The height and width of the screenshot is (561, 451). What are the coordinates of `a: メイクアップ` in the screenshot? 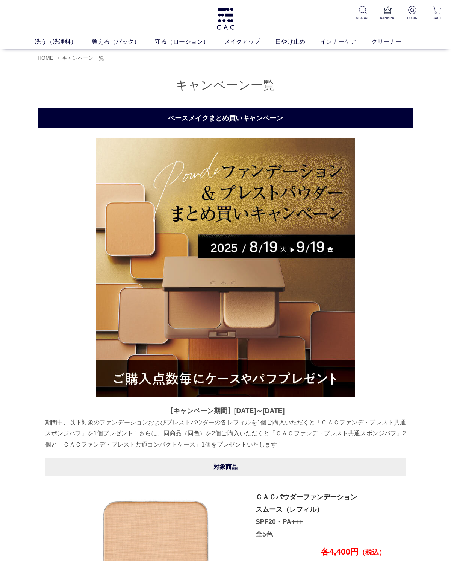 It's located at (250, 42).